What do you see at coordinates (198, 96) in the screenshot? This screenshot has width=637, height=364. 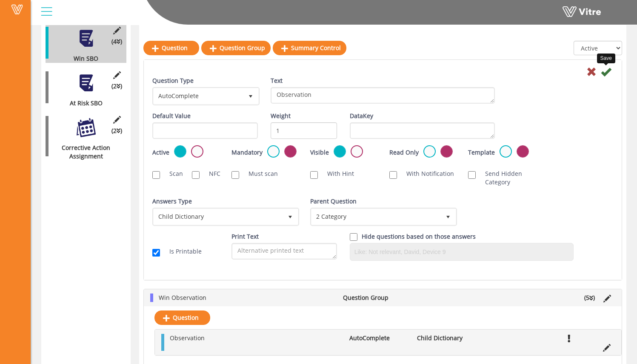 I see `span: AutoComplete` at bounding box center [198, 96].